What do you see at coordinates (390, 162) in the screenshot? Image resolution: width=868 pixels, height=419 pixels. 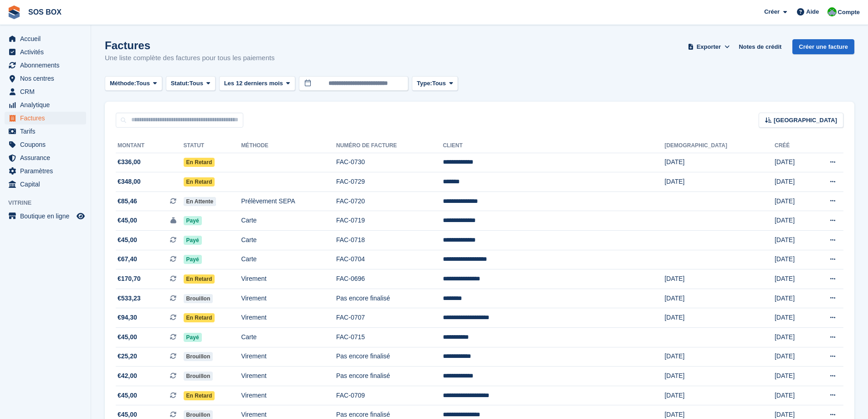 I see `td: FAC-0730` at bounding box center [390, 162].